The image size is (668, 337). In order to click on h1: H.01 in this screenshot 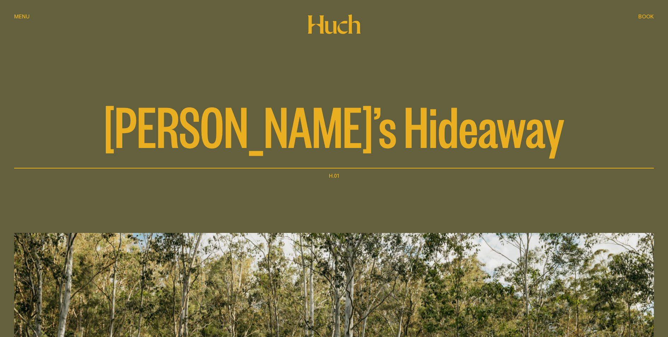, I will do `click(334, 175)`.